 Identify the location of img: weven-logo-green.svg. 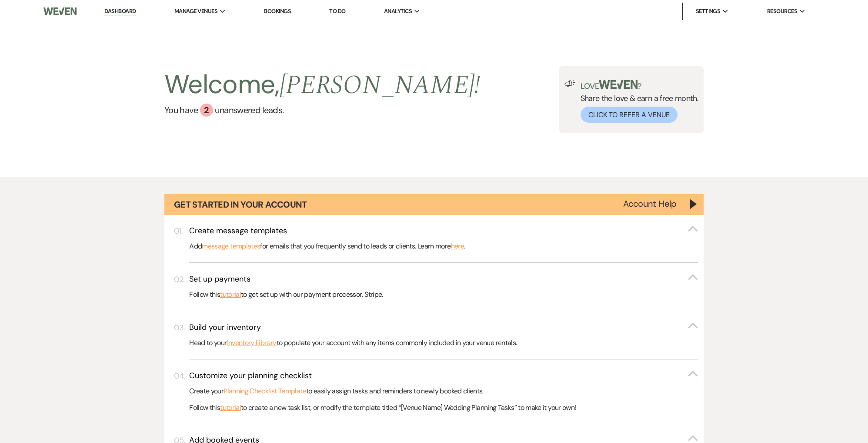
(617, 85).